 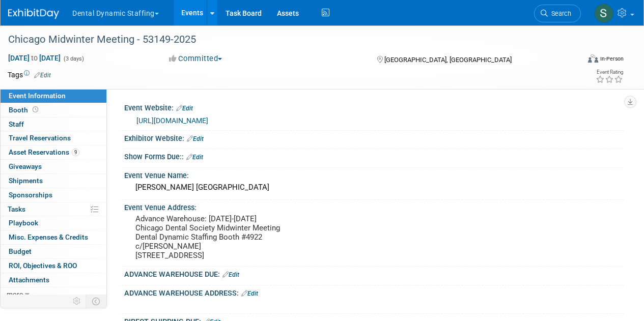 I want to click on a: Event Information, so click(x=53, y=95).